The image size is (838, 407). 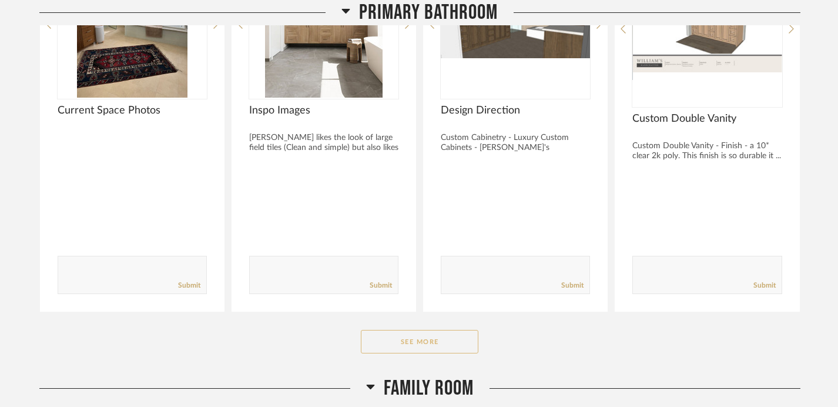 What do you see at coordinates (420, 342) in the screenshot?
I see `button: See More` at bounding box center [420, 342].